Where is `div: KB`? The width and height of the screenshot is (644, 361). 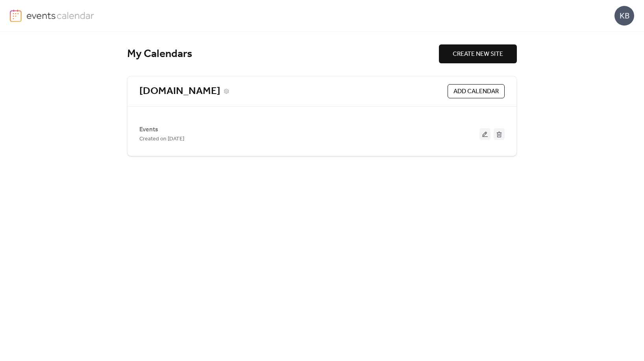 div: KB is located at coordinates (624, 15).